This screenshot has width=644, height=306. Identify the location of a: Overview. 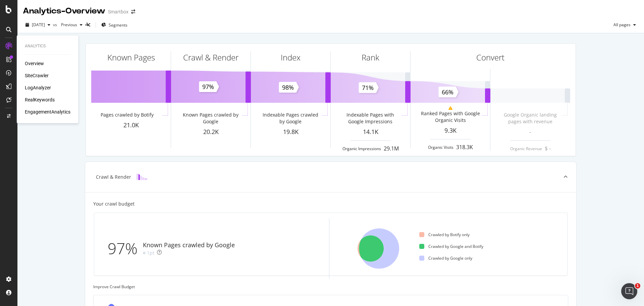
(34, 64).